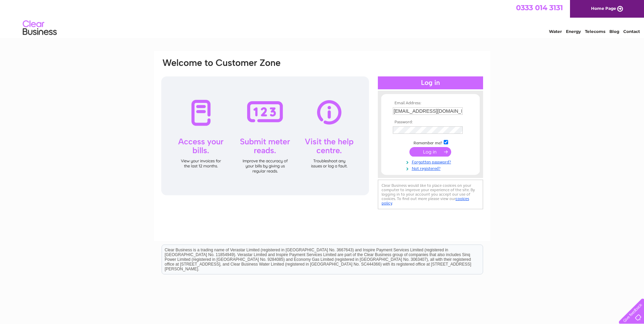 The height and width of the screenshot is (324, 644). Describe the element at coordinates (431, 122) in the screenshot. I see `th: Password:` at that location.